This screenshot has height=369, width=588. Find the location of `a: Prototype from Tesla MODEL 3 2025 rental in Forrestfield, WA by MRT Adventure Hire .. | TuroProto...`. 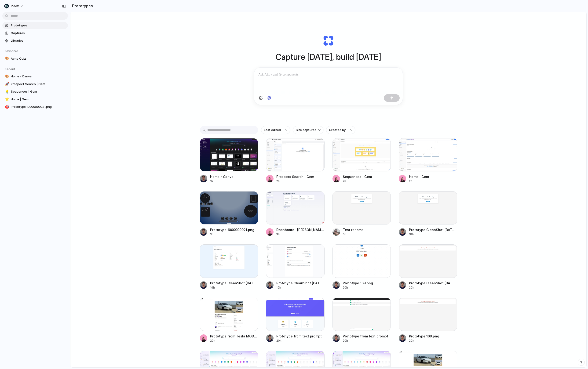

a: Prototype from Tesla MODEL 3 2025 rental in Forrestfield, WA by MRT Adventure Hire .. | TuroProto... is located at coordinates (229, 320).